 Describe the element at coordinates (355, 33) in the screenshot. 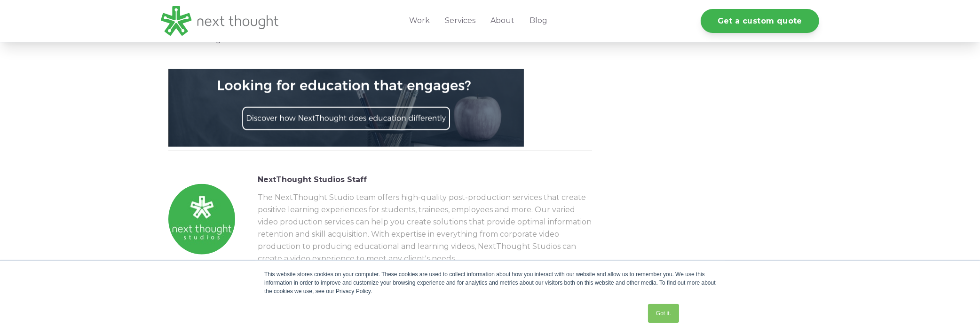

I see `span: now, and let’s start brainstorming.` at that location.